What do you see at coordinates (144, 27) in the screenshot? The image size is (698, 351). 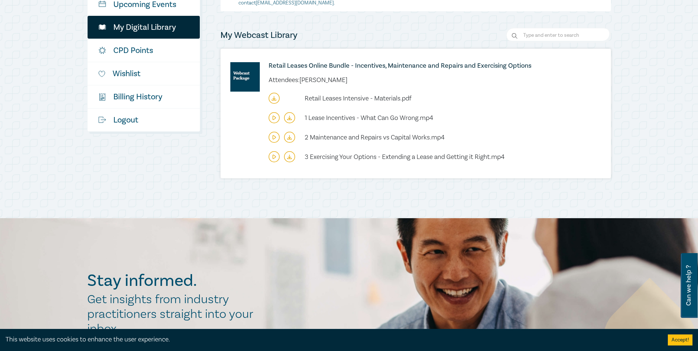 I see `a: My Digital Library` at bounding box center [144, 27].